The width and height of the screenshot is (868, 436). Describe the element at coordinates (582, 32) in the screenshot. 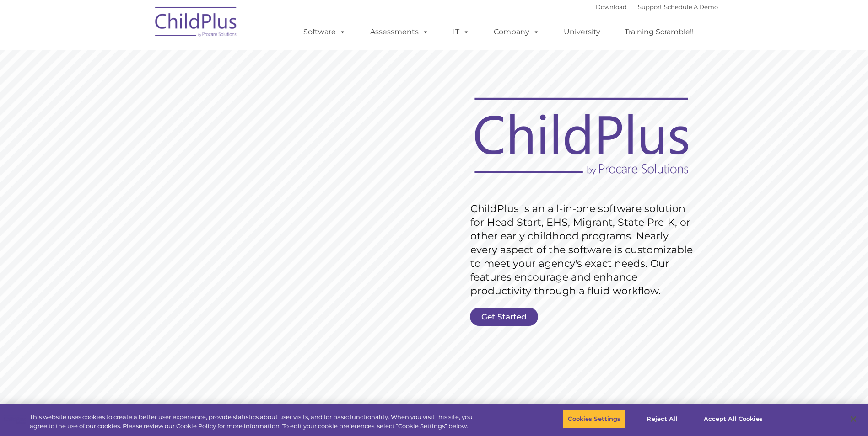

I see `a: University` at that location.